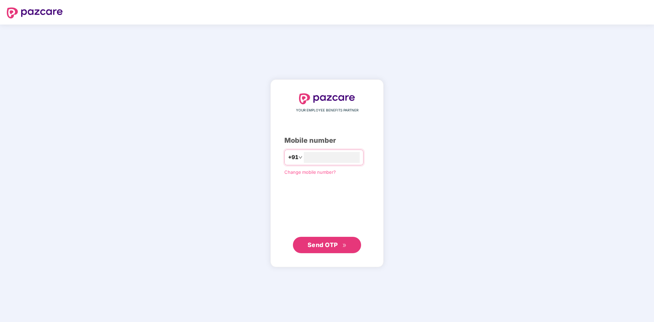  What do you see at coordinates (300, 157) in the screenshot?
I see `span: down` at bounding box center [300, 157].